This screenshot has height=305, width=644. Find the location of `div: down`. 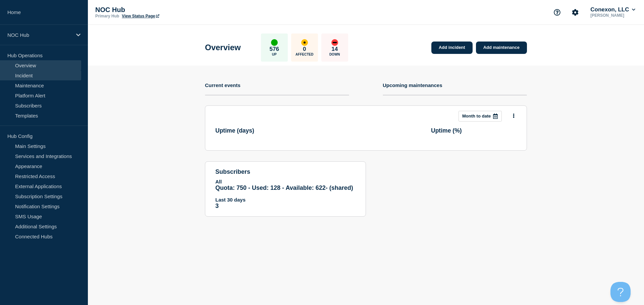

div: down is located at coordinates (335, 43).